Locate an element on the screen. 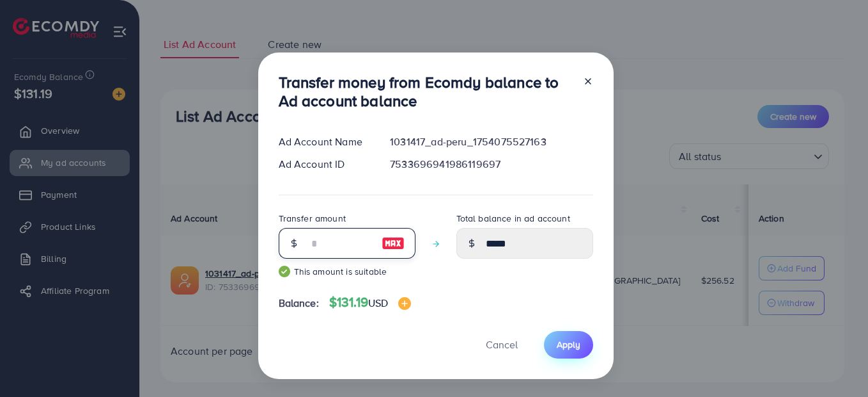 The image size is (868, 397). h3: Transfer money from Ecomdy balance to Ad account balance is located at coordinates (426, 91).